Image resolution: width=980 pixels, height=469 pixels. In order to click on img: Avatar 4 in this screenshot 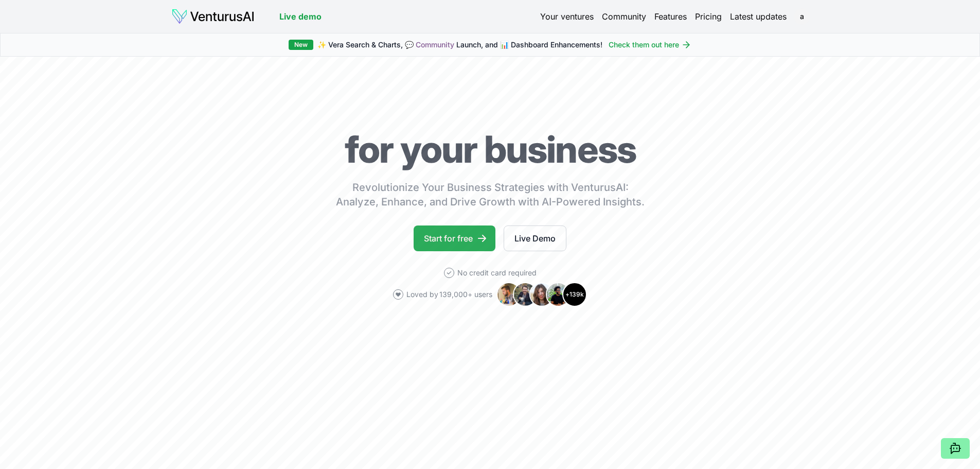, I will do `click(558, 295)`.